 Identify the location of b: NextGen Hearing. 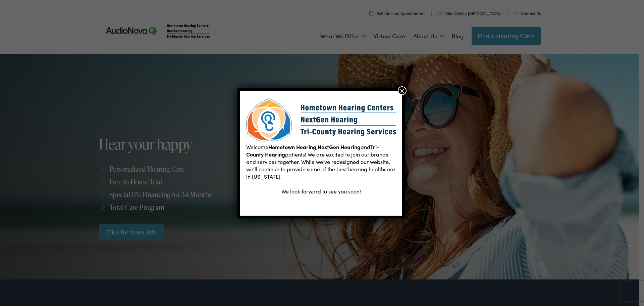
(339, 147).